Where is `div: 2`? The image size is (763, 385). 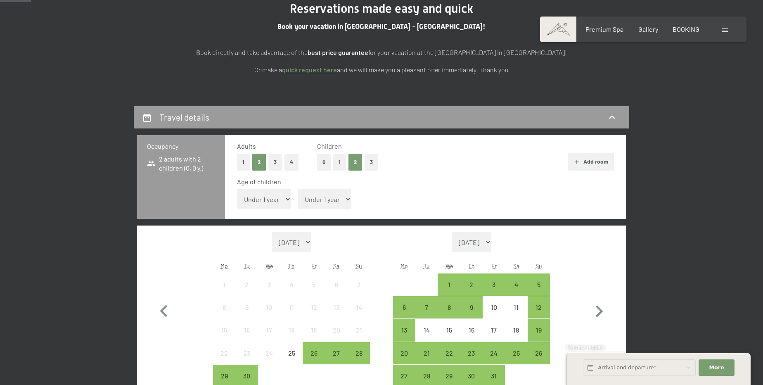
div: 2 is located at coordinates (247, 292).